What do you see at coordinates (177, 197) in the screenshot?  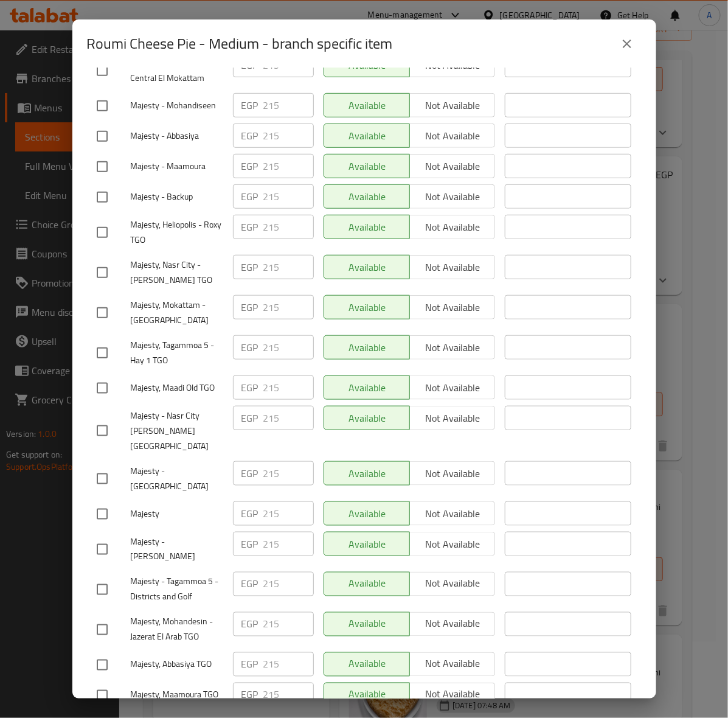 I see `span: Majesty - Backup` at bounding box center [177, 197].